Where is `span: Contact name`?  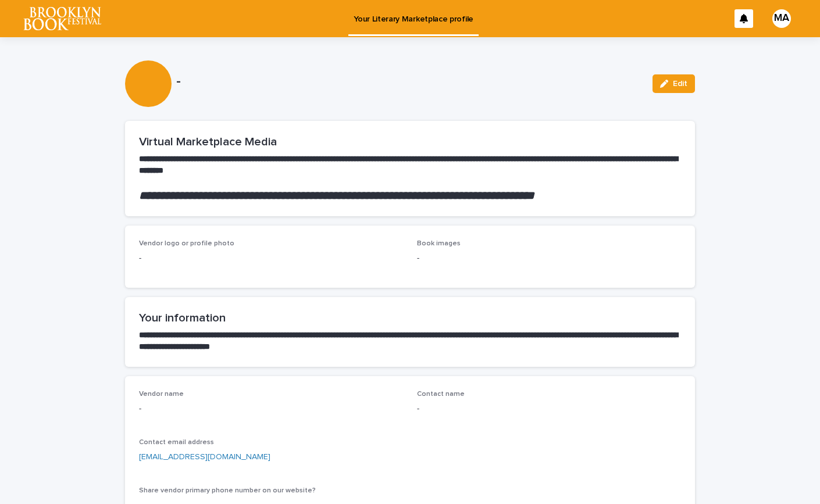 span: Contact name is located at coordinates (441, 394).